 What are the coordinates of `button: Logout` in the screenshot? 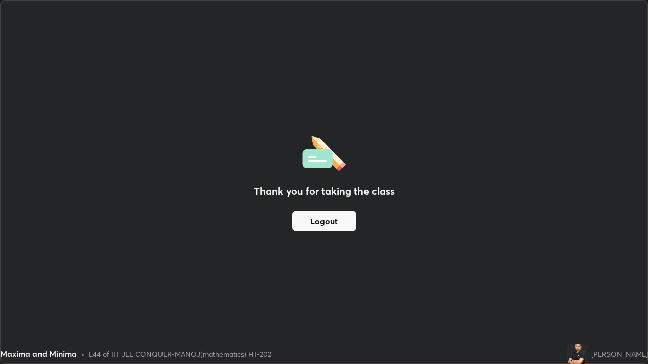 It's located at (324, 221).